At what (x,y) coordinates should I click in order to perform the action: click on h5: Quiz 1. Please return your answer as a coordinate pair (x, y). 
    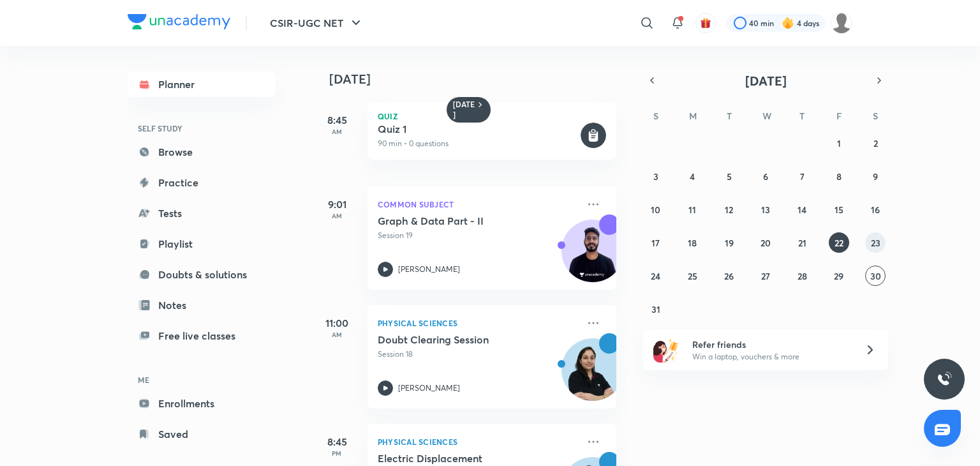
    Looking at the image, I should click on (478, 129).